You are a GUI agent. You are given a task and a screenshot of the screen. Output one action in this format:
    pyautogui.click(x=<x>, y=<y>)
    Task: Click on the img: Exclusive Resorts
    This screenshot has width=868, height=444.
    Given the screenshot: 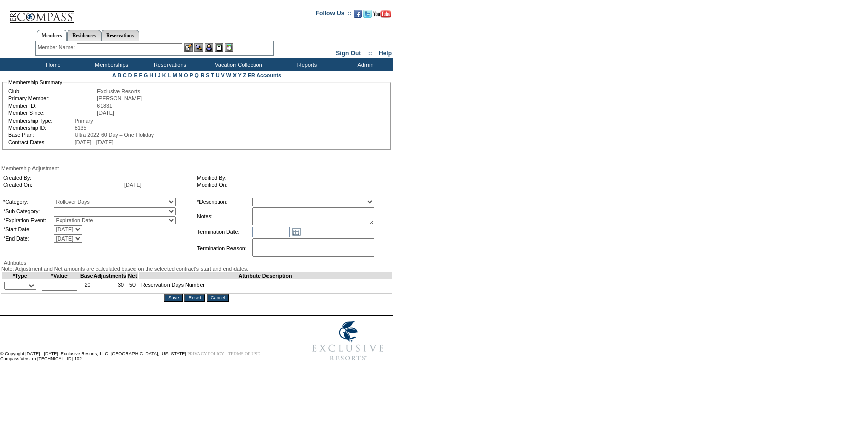 What is the action you would take?
    pyautogui.click(x=348, y=341)
    